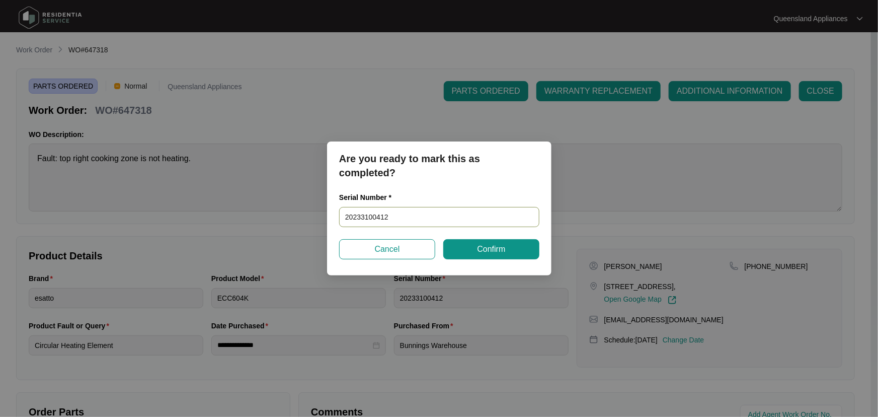 The width and height of the screenshot is (878, 417). I want to click on button: Cancel, so click(387, 249).